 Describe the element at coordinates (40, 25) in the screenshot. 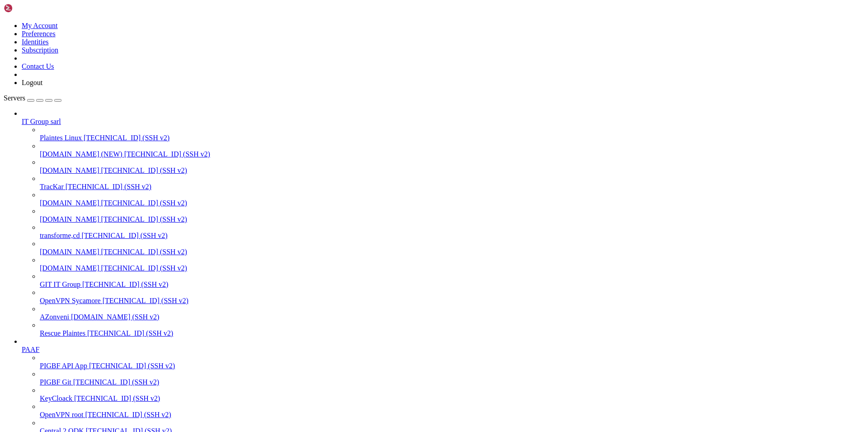

I see `a: My Account` at that location.